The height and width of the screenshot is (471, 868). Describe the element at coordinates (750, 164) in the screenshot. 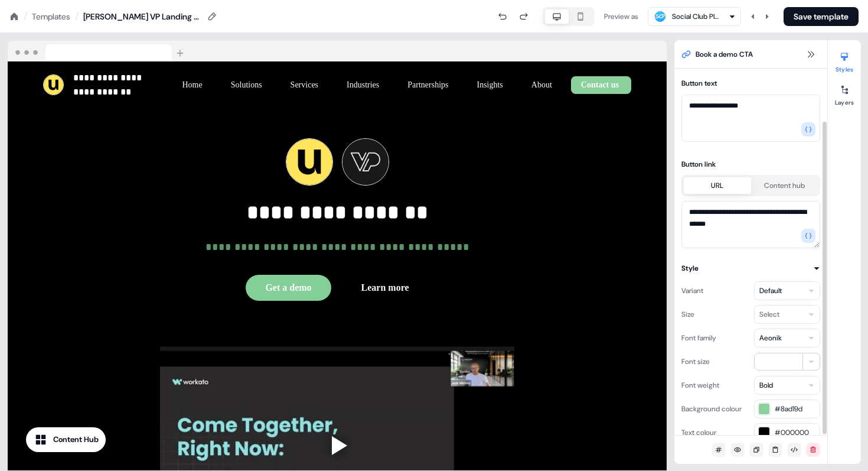

I see `div: Button link` at that location.